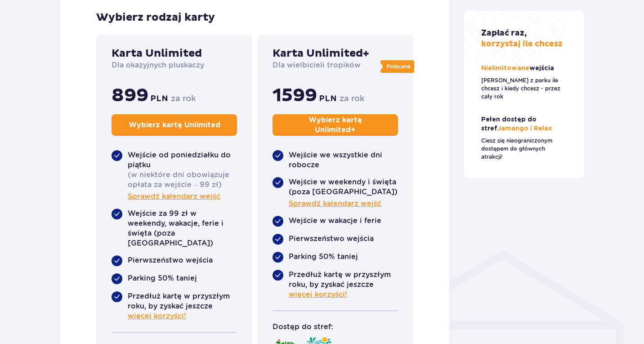 Image resolution: width=644 pixels, height=344 pixels. Describe the element at coordinates (156, 53) in the screenshot. I see `p: Karta Unlimited` at that location.